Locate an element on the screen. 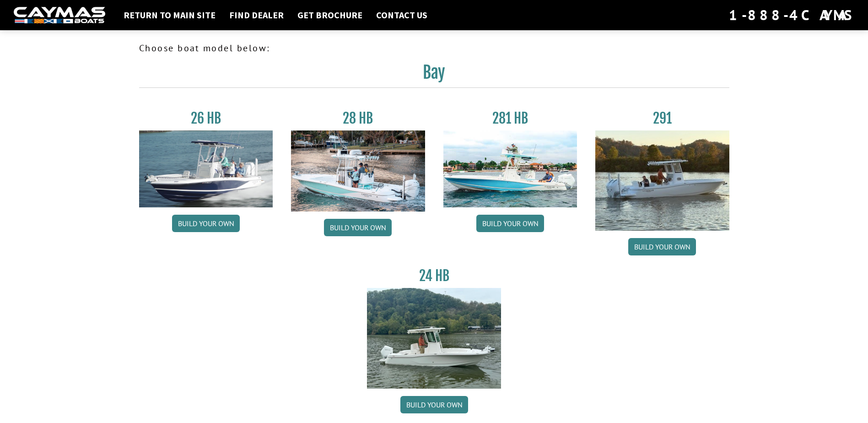 The image size is (868, 423). a: Contact Us is located at coordinates (402, 15).